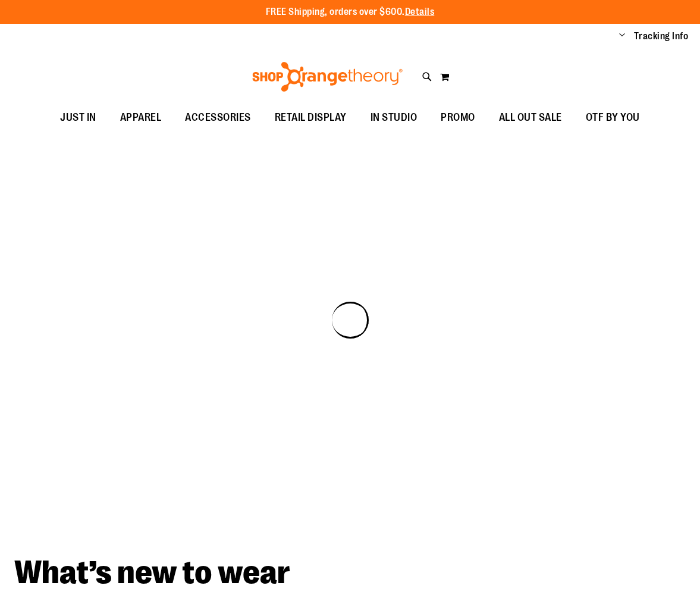 The image size is (700, 601). I want to click on a: APPAREL, so click(141, 118).